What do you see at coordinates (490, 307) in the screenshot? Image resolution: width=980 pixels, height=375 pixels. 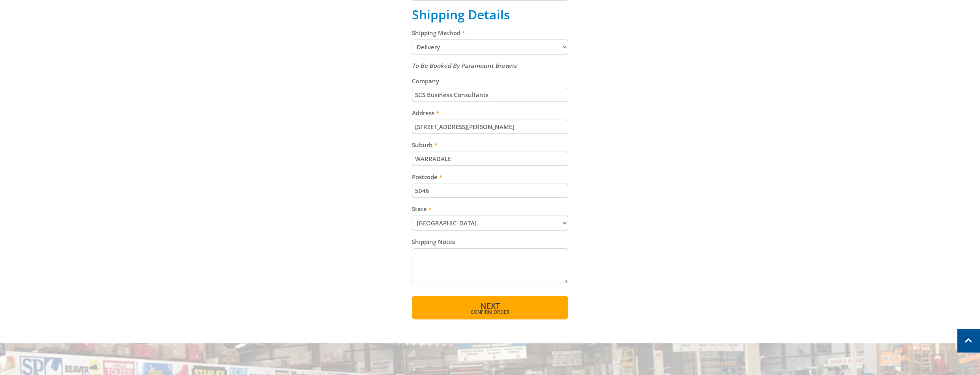 I see `button: Next Confirm order` at bounding box center [490, 307].